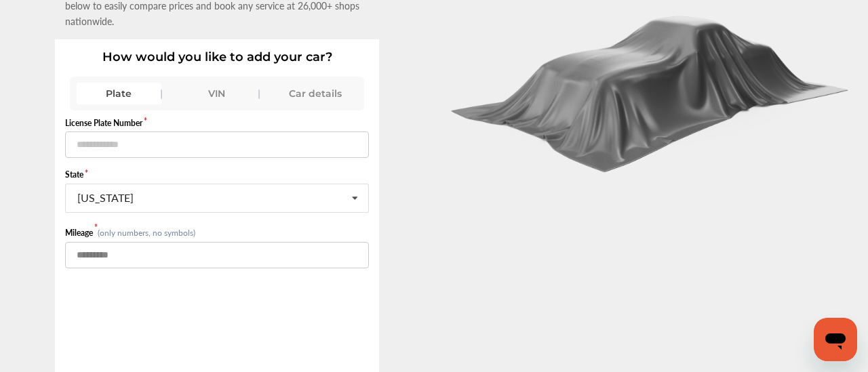 This screenshot has width=868, height=372. I want to click on p: How would you like to add your car?, so click(217, 57).